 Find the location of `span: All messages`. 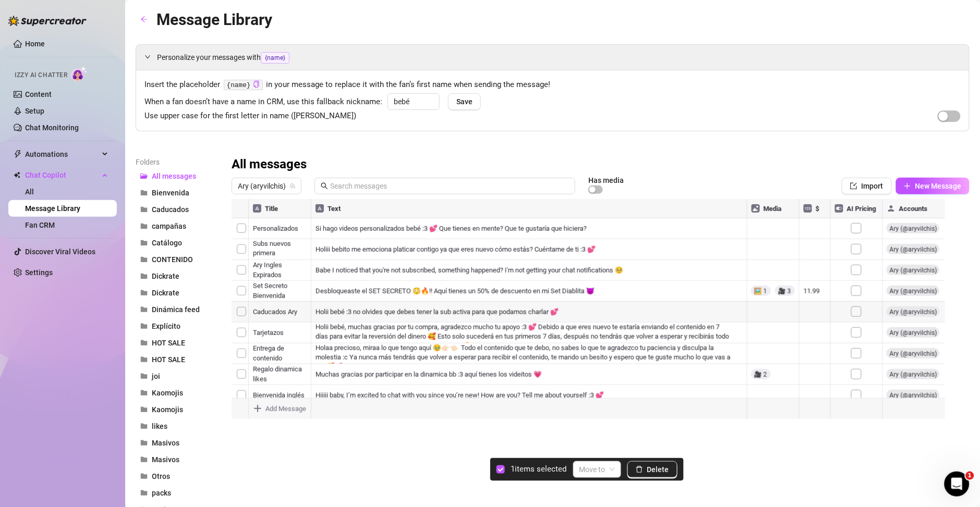

span: All messages is located at coordinates (173, 176).